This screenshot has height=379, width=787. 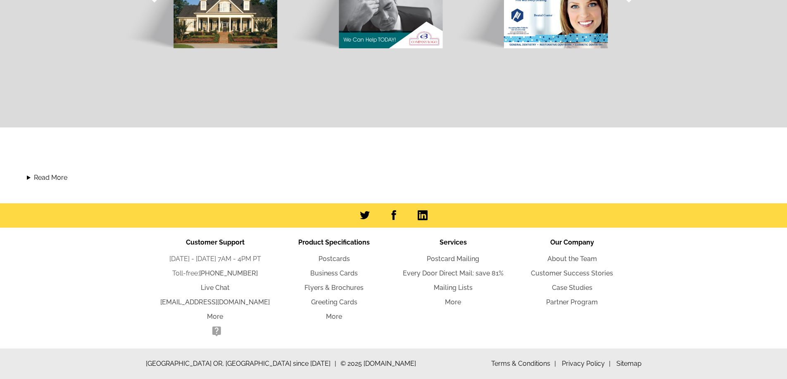 I want to click on a: Privacy Policy, so click(x=586, y=364).